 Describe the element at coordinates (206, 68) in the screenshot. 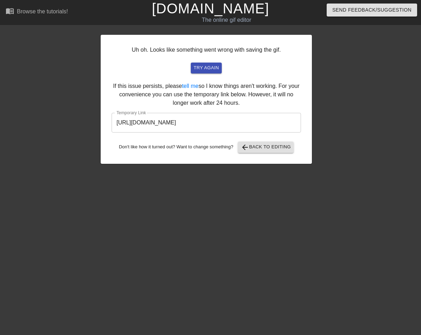

I see `button: try again` at that location.